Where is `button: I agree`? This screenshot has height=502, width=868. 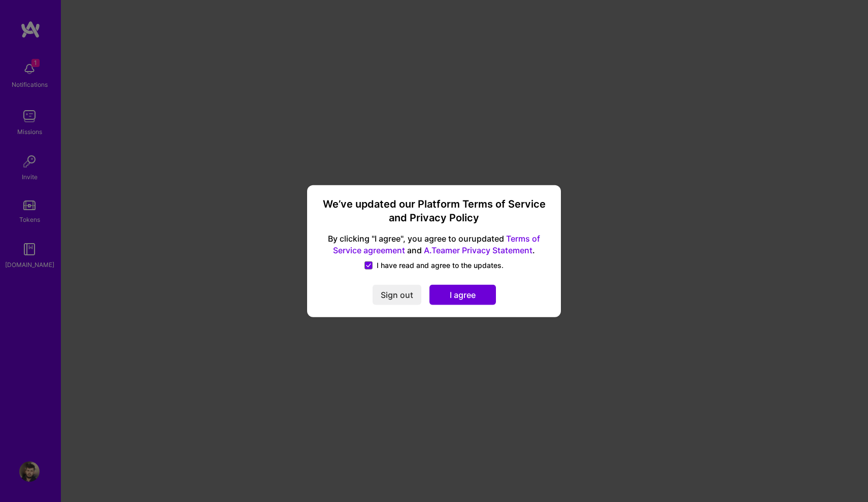
button: I agree is located at coordinates (462, 295).